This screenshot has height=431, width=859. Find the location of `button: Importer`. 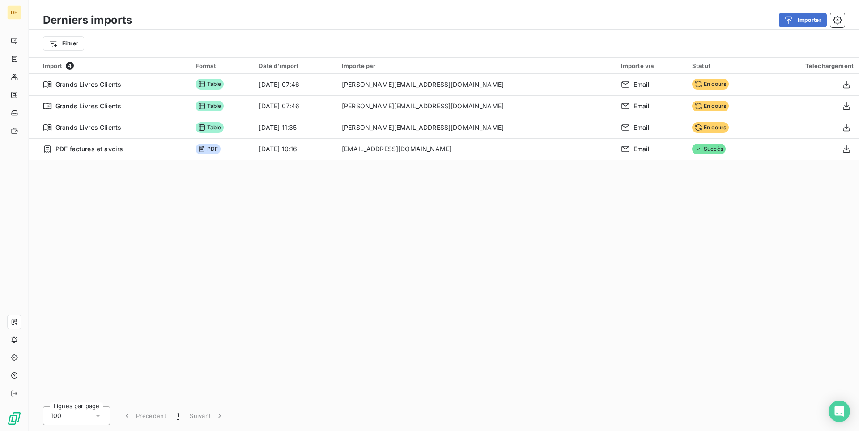

button: Importer is located at coordinates (803, 20).